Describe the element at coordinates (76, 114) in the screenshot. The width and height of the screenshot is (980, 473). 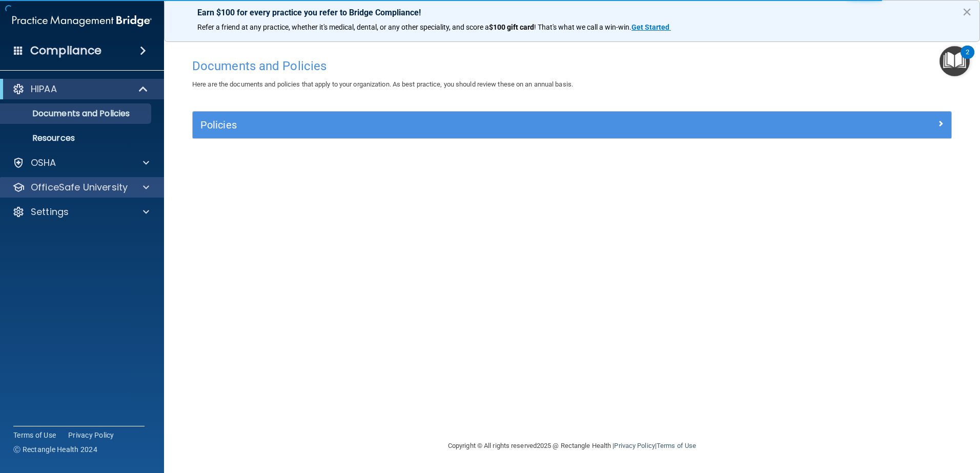
I see `p: Documents and Policies` at that location.